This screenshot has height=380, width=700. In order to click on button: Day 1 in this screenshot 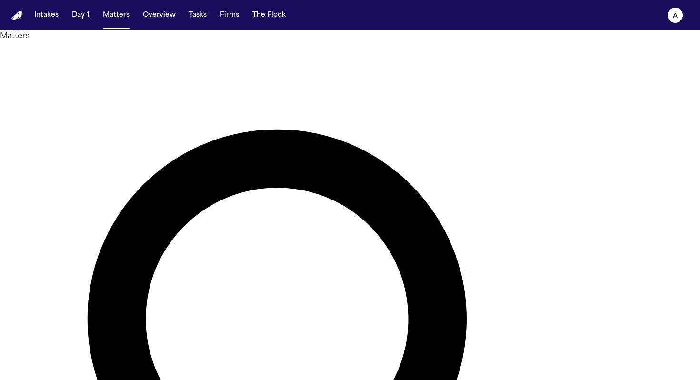, I will do `click(81, 15)`.